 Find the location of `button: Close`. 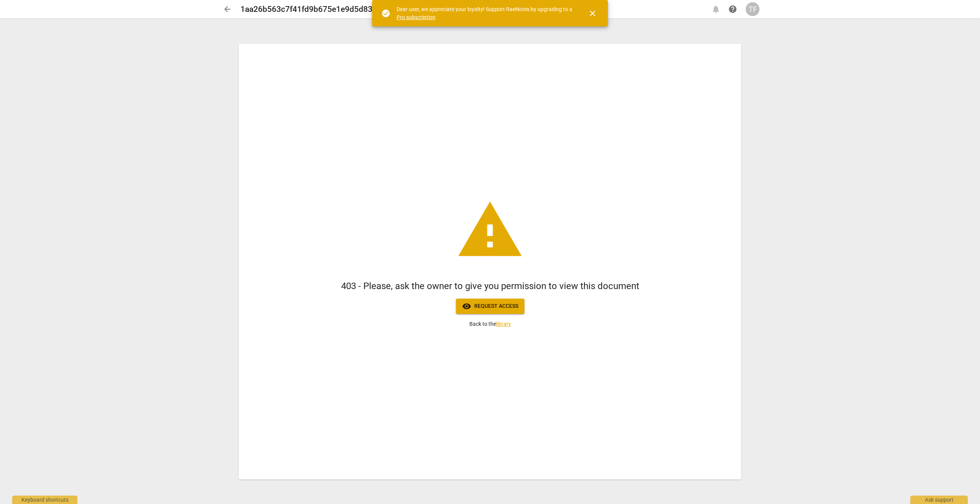

button: Close is located at coordinates (593, 14).